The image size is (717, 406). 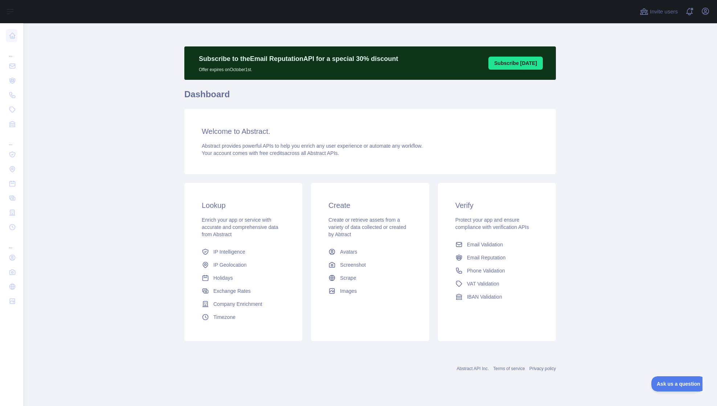 I want to click on span: IBAN Validation, so click(x=484, y=297).